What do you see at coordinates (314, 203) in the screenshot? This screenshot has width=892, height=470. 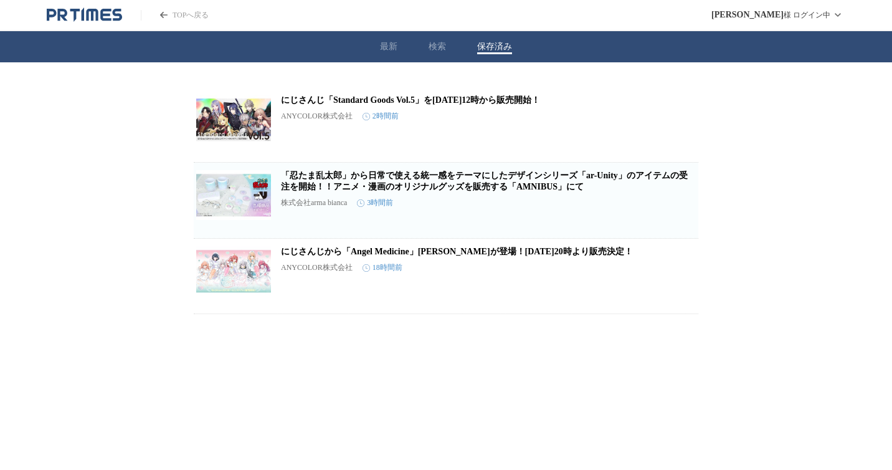 I see `p: 株式会社arma bianca` at bounding box center [314, 203].